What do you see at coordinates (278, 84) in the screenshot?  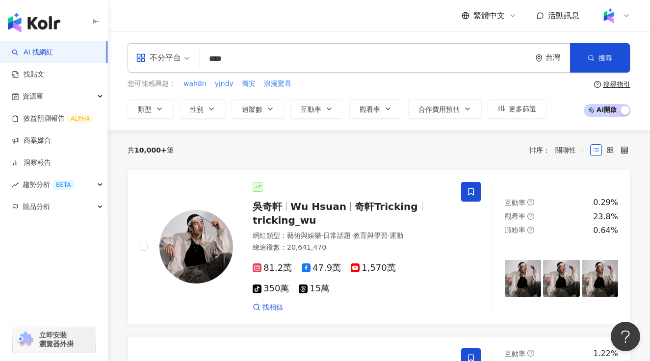 I see `button: 浪漫驚喜` at bounding box center [278, 84].